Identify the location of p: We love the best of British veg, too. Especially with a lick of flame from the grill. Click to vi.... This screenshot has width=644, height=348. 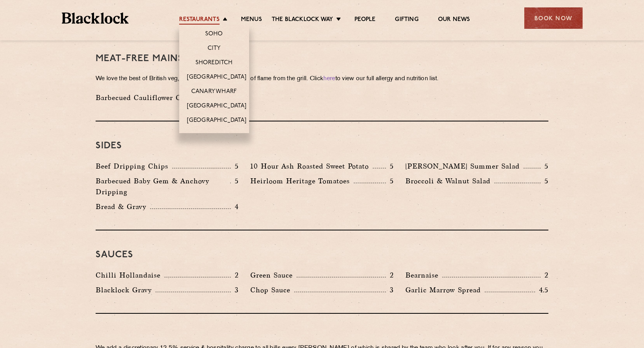
(322, 79).